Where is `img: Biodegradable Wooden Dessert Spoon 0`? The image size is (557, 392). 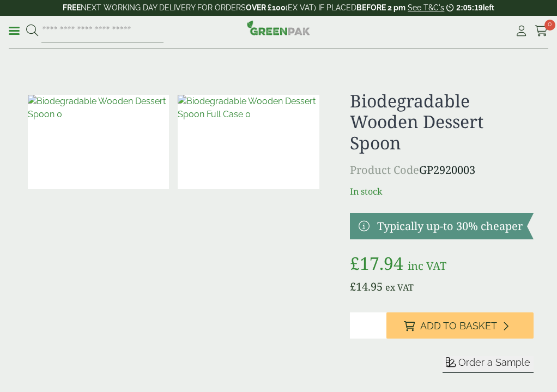 img: Biodegradable Wooden Dessert Spoon 0 is located at coordinates (98, 142).